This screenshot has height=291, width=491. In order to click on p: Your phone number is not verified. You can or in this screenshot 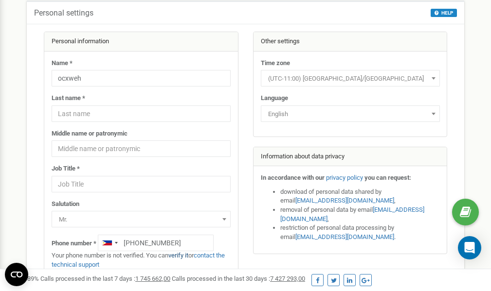, I will do `click(141, 260)`.